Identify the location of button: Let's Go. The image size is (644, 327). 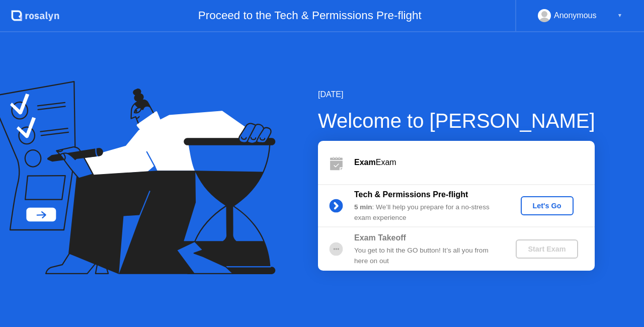
(547, 206).